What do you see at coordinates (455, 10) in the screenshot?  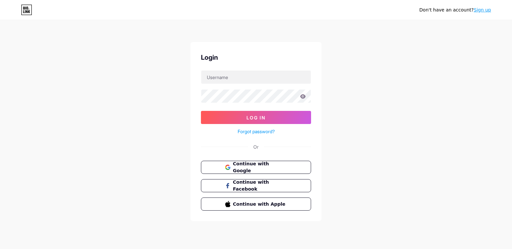 I see `div: Don't have an account?` at bounding box center [455, 10].